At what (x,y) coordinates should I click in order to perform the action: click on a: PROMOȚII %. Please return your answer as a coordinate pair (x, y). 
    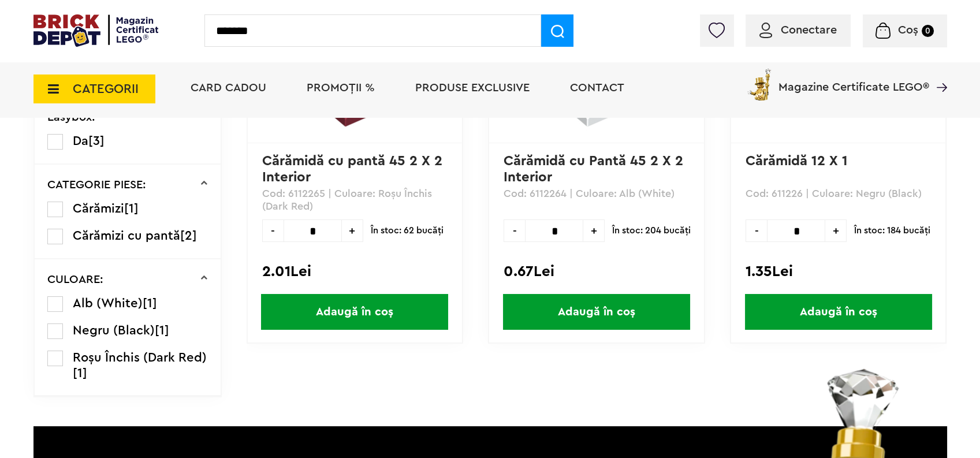
    Looking at the image, I should click on (340, 88).